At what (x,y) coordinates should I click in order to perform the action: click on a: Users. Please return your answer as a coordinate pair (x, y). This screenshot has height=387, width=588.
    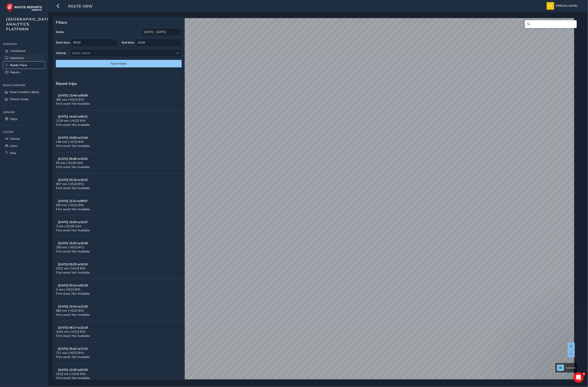
    Looking at the image, I should click on (24, 146).